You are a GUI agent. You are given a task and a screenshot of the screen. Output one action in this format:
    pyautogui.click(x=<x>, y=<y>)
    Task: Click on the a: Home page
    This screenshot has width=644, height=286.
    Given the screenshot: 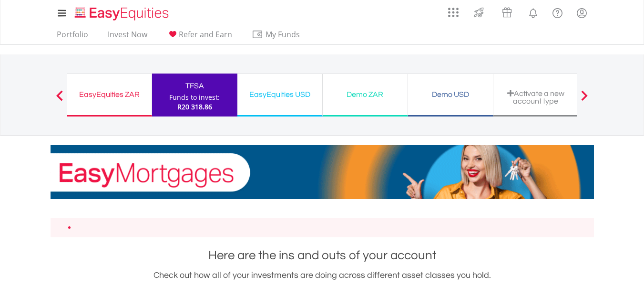 What is the action you would take?
    pyautogui.click(x=121, y=12)
    